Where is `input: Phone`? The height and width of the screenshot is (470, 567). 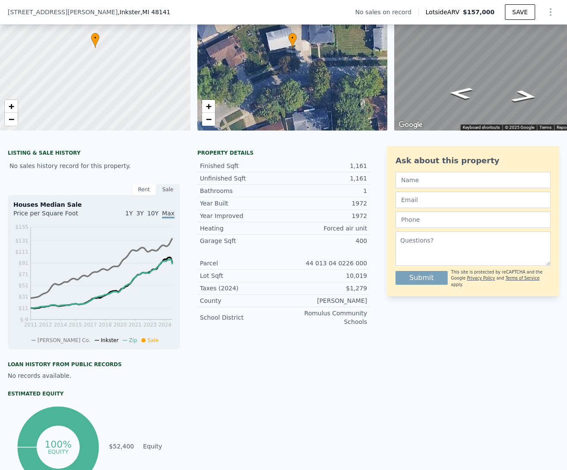
input: Phone is located at coordinates (473, 220).